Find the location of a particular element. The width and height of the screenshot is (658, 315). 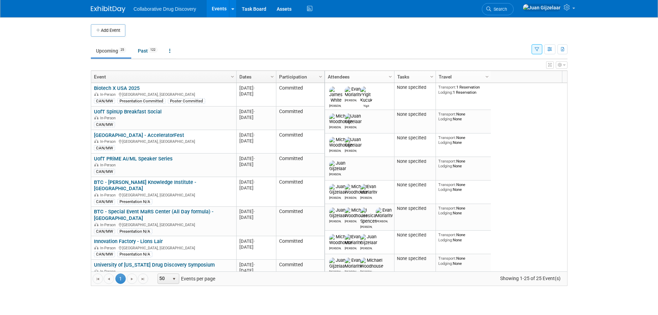

a: Go to the first page is located at coordinates (98, 278).